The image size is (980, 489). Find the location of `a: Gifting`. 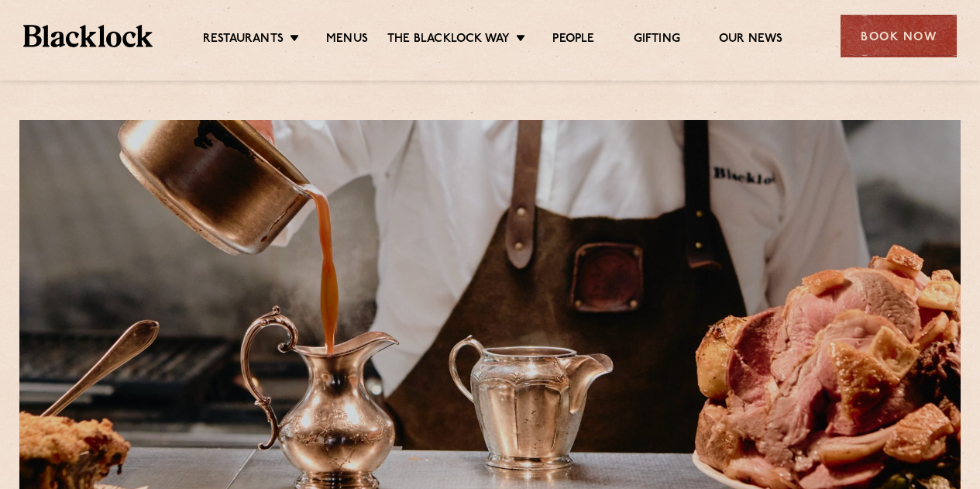

a: Gifting is located at coordinates (657, 40).